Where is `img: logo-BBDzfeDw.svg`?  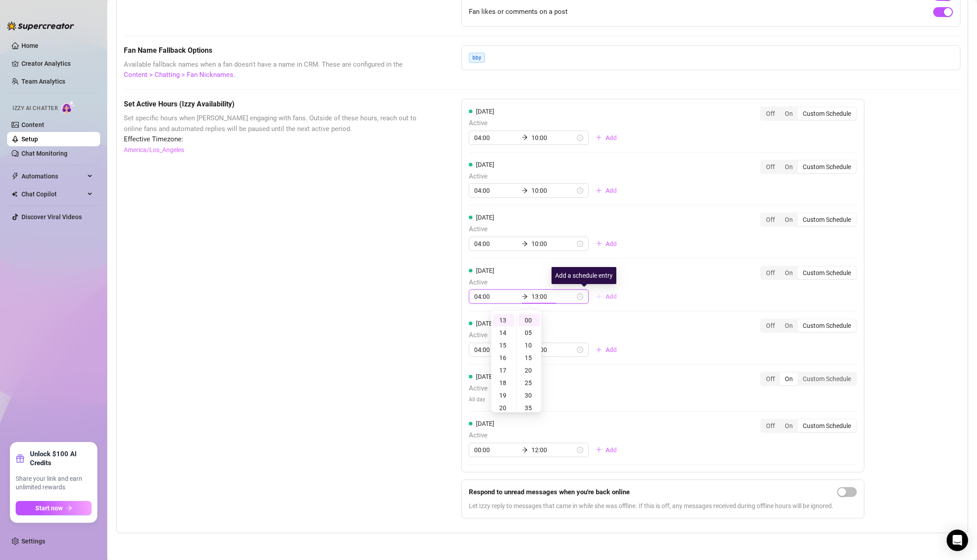 img: logo-BBDzfeDw.svg is located at coordinates (41, 26).